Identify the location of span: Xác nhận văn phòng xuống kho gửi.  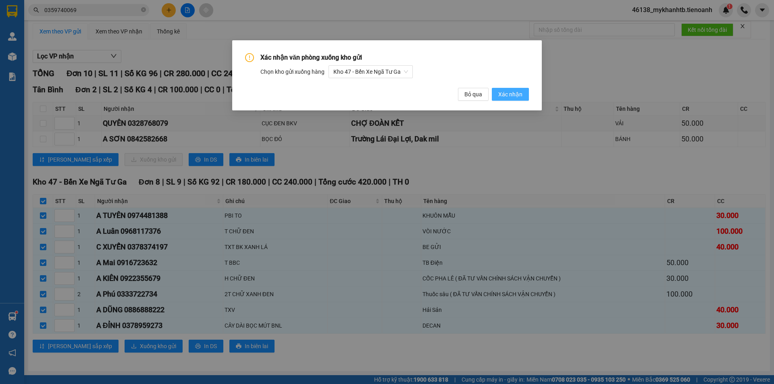
(311, 57).